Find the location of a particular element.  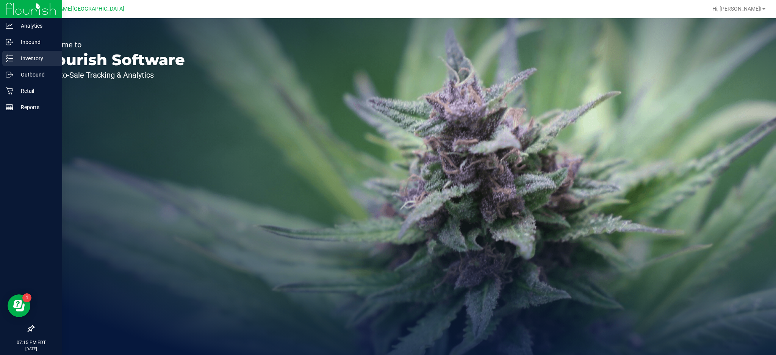

p: Analytics is located at coordinates (36, 26).